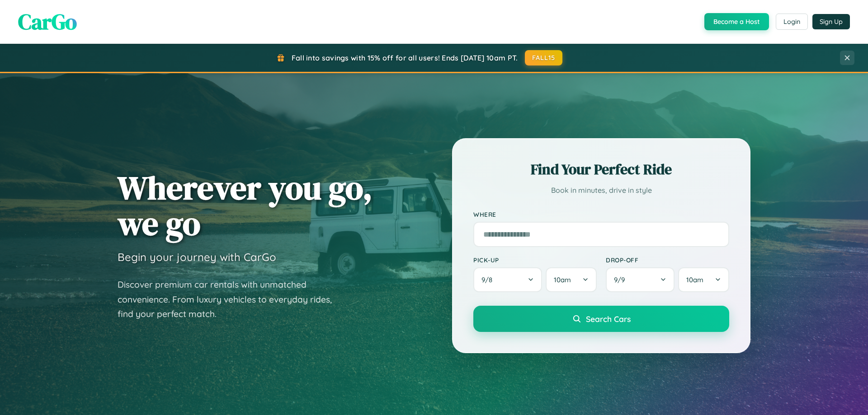 The width and height of the screenshot is (868, 415). What do you see at coordinates (667, 260) in the screenshot?
I see `label: Drop-off` at bounding box center [667, 260].